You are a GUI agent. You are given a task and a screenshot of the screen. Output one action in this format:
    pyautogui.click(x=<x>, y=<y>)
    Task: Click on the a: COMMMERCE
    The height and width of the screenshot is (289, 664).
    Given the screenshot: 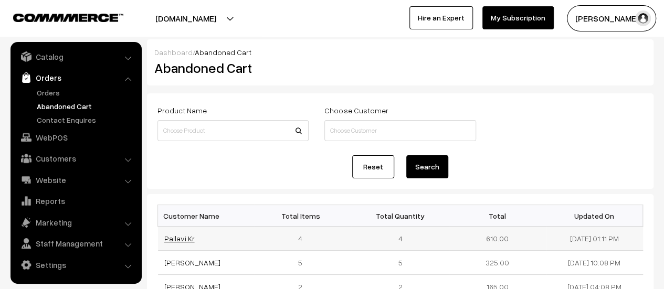 What is the action you would take?
    pyautogui.click(x=59, y=17)
    